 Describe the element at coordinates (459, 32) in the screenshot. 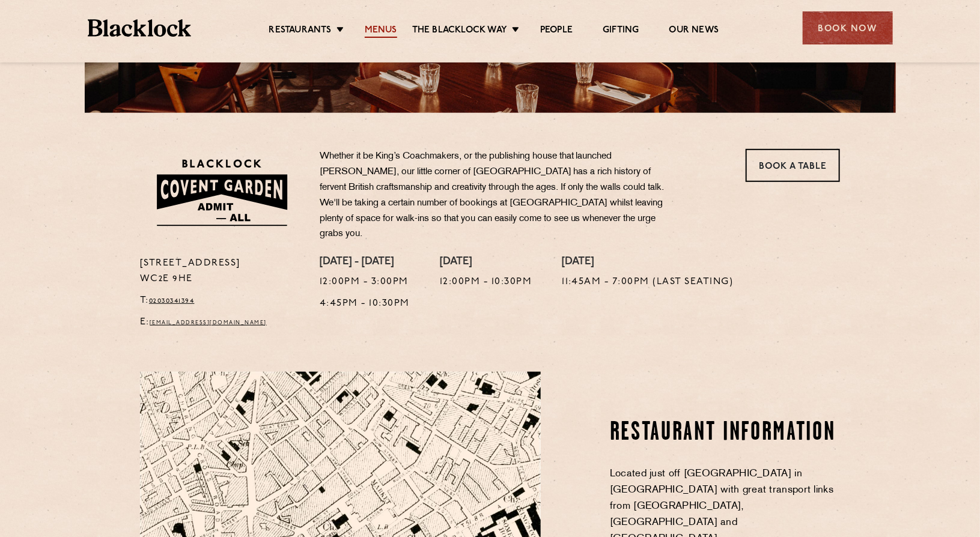

I see `a: The Blacklock Way` at that location.